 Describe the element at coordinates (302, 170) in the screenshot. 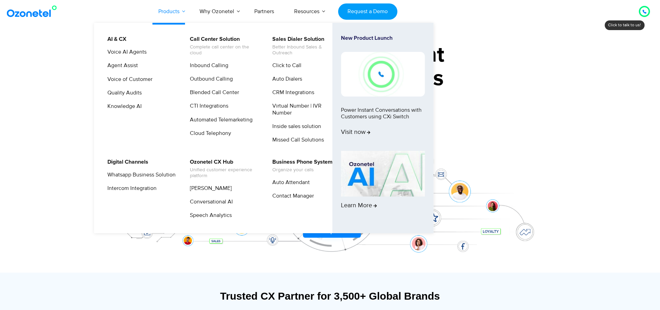

I see `span: Organize your calls` at that location.